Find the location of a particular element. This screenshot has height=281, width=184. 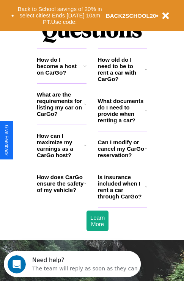

button: Learn More is located at coordinates (97, 221).